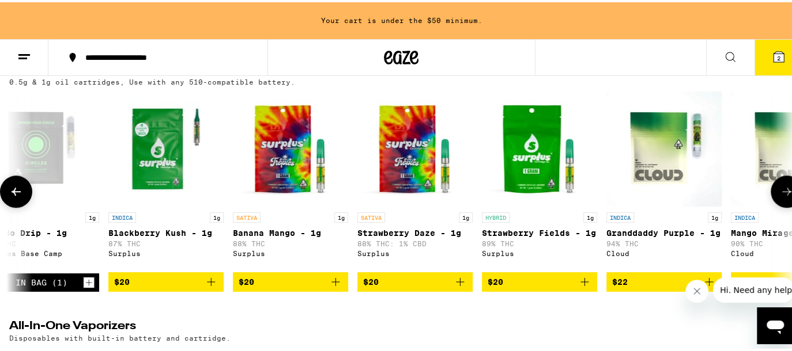  Describe the element at coordinates (619, 280) in the screenshot. I see `span: $22` at that location.